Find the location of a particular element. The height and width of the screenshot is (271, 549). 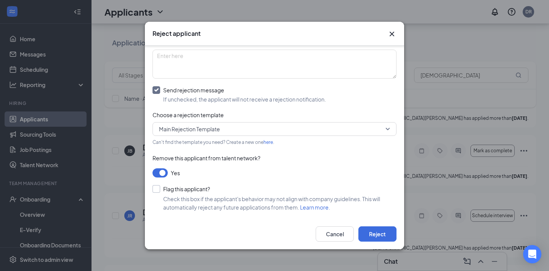

h3: Reject applicant is located at coordinates (176, 34).